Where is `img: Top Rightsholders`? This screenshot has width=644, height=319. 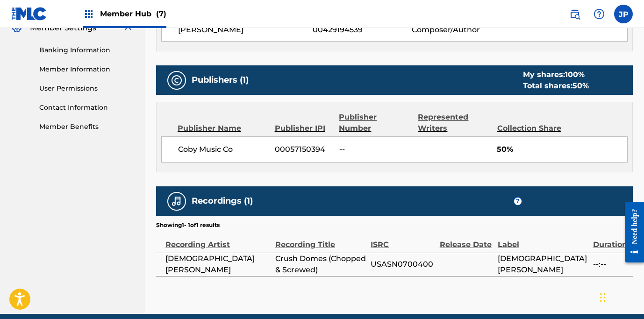 img: Top Rightsholders is located at coordinates (89, 14).